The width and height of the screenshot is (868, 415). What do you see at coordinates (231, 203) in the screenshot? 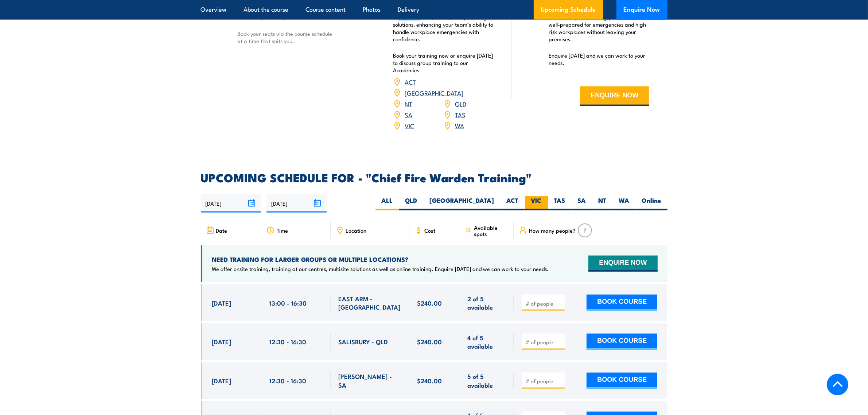
I see `input: From date` at bounding box center [231, 203].